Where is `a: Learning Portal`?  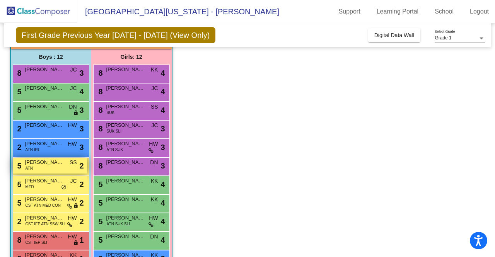 a: Learning Portal is located at coordinates (398, 12).